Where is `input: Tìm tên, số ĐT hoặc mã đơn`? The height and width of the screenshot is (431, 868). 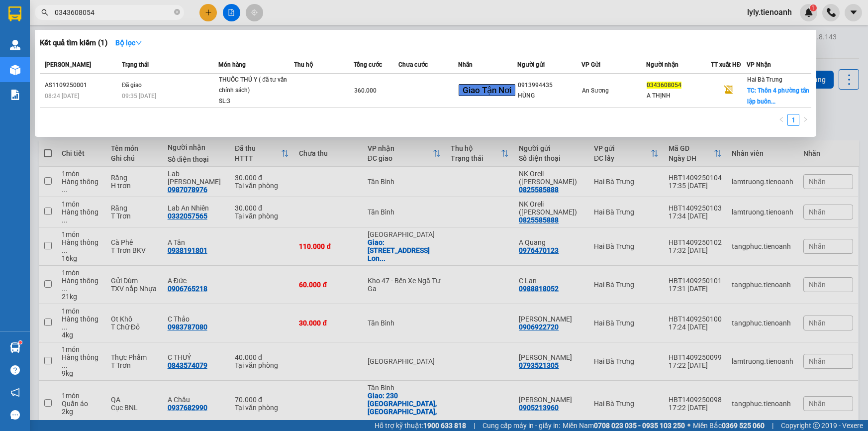 input: Tìm tên, số ĐT hoặc mã đơn is located at coordinates (113, 12).